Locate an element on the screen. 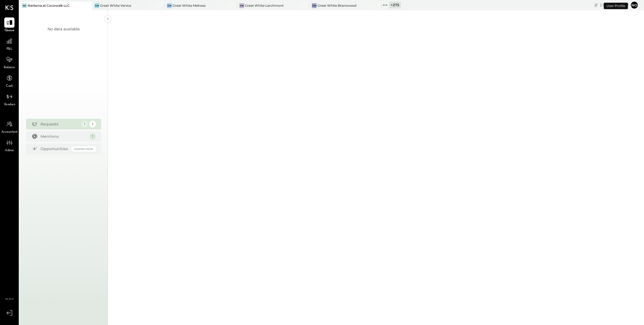 The height and width of the screenshot is (325, 644). div: 2 is located at coordinates (92, 124).